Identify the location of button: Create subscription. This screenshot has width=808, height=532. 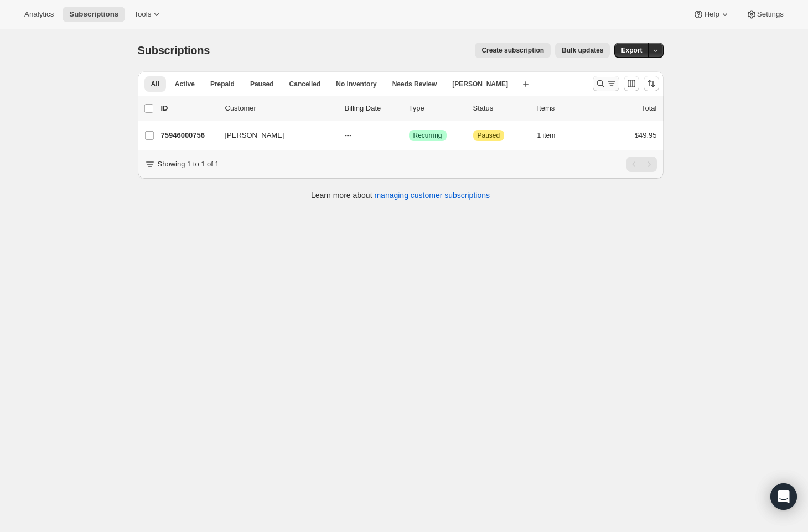
(512, 50).